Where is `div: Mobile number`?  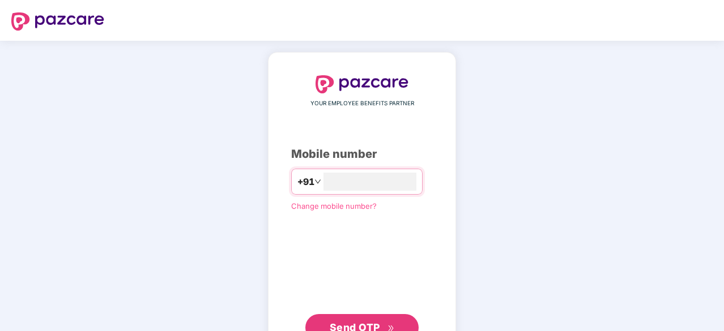
div: Mobile number is located at coordinates (362, 154).